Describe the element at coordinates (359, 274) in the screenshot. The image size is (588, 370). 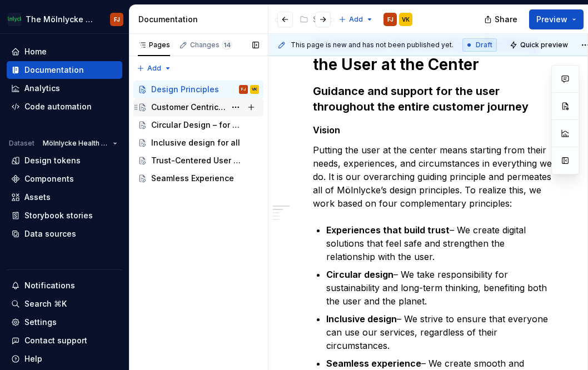
I see `strong: Circular design` at that location.